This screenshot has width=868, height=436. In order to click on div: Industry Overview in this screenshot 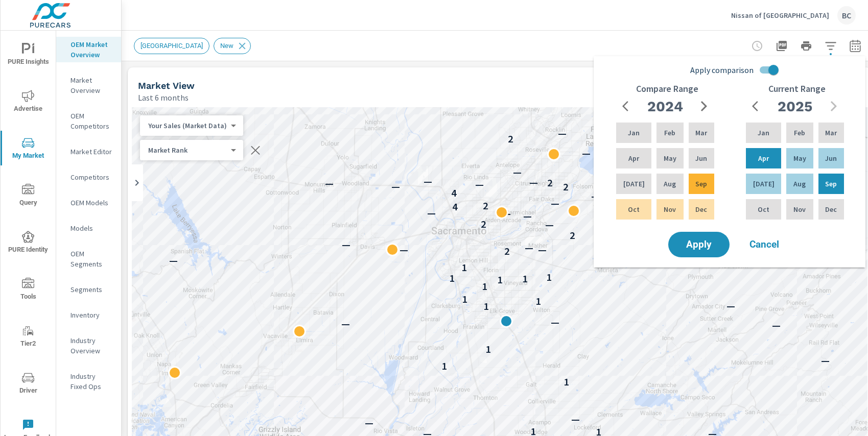, I will do `click(89, 345)`.